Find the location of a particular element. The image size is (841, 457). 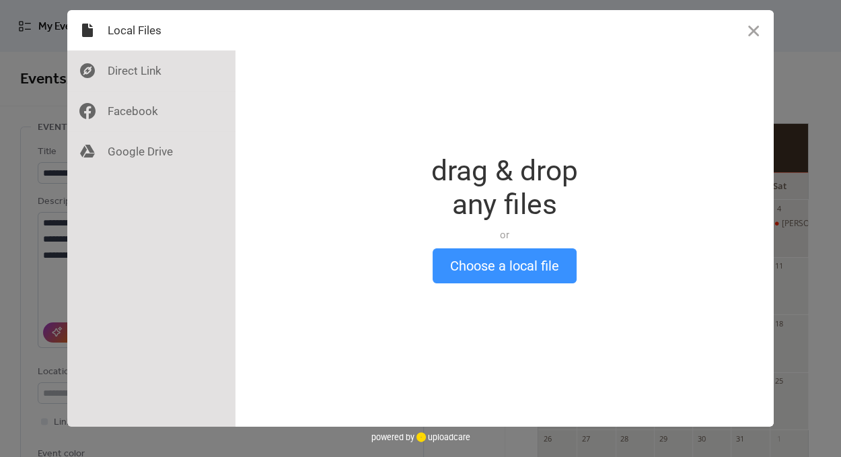

a: uploadcare is located at coordinates (442, 437).